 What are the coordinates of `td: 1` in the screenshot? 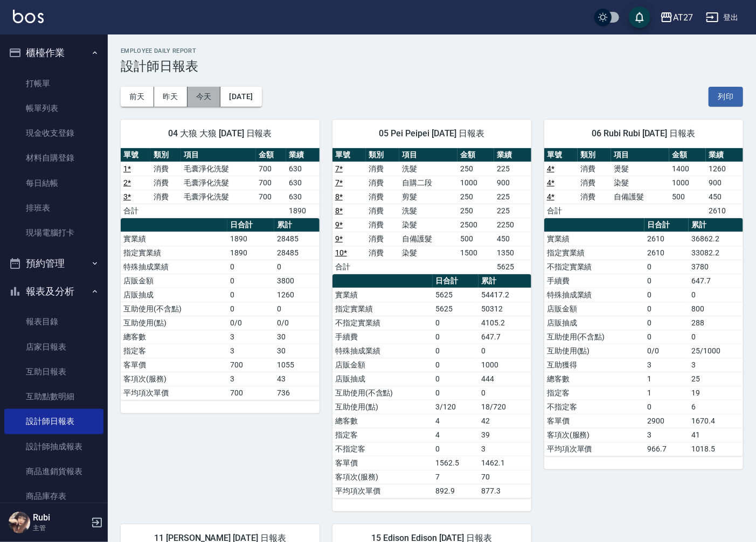 It's located at (667, 379).